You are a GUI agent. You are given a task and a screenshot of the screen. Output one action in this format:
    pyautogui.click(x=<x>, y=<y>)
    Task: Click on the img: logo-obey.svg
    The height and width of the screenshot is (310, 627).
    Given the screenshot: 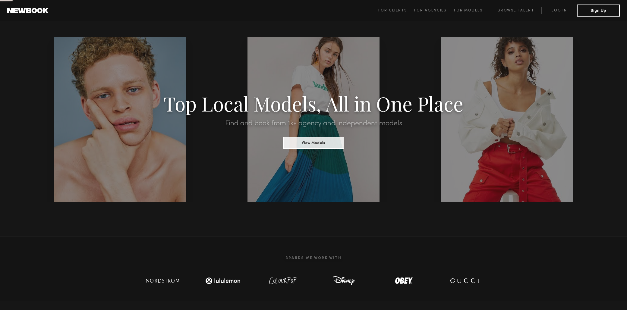 What is the action you would take?
    pyautogui.click(x=404, y=281)
    